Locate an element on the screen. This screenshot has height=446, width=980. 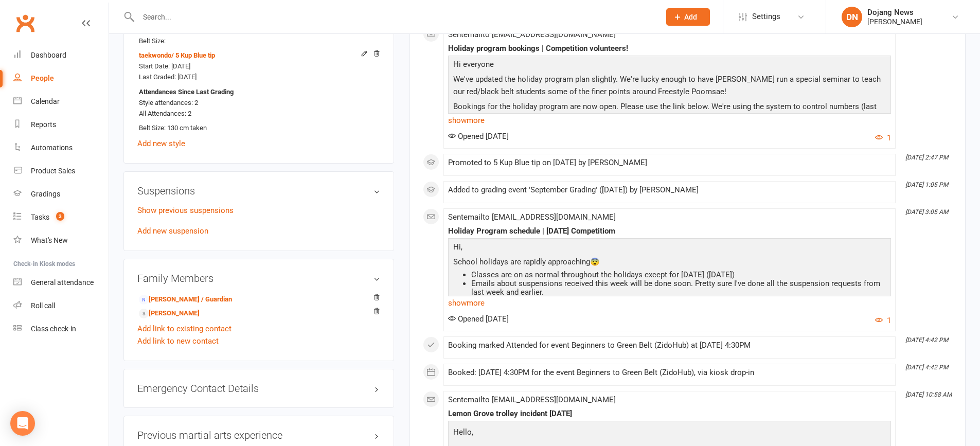
a: Class kiosk mode is located at coordinates (61, 329).